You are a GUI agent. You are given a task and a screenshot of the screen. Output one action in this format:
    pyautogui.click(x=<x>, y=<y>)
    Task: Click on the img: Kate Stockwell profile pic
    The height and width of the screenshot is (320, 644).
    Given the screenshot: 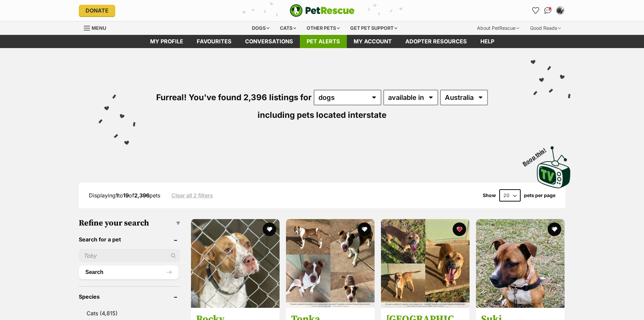 What is the action you would take?
    pyautogui.click(x=560, y=10)
    